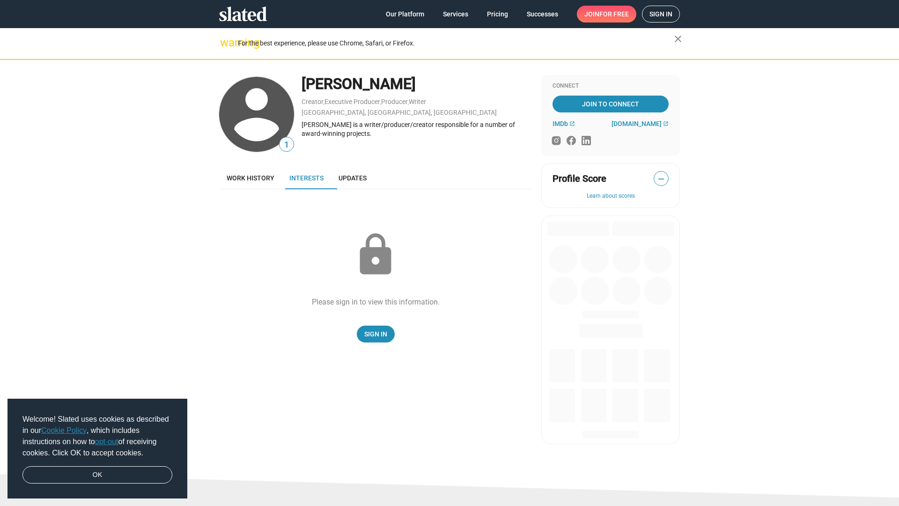 The image size is (899, 506). Describe the element at coordinates (611, 104) in the screenshot. I see `span: Join To Connect` at that location.